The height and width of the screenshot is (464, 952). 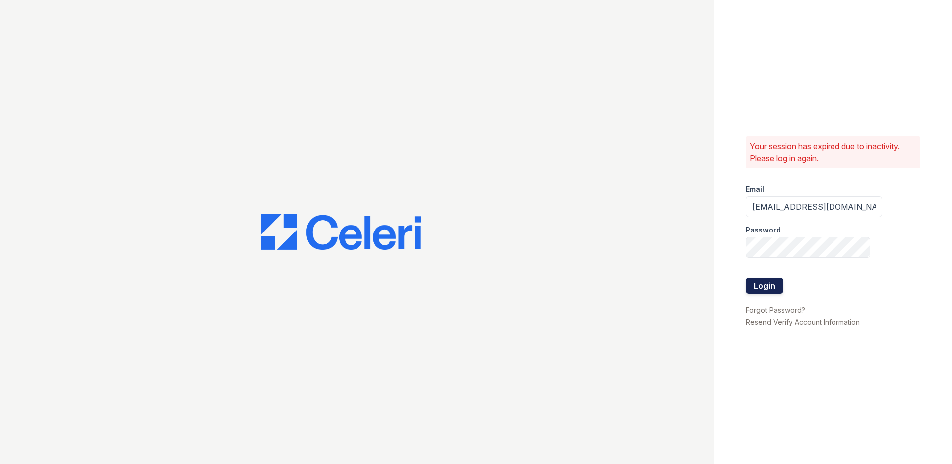 I want to click on a: Forgot Password?, so click(x=775, y=310).